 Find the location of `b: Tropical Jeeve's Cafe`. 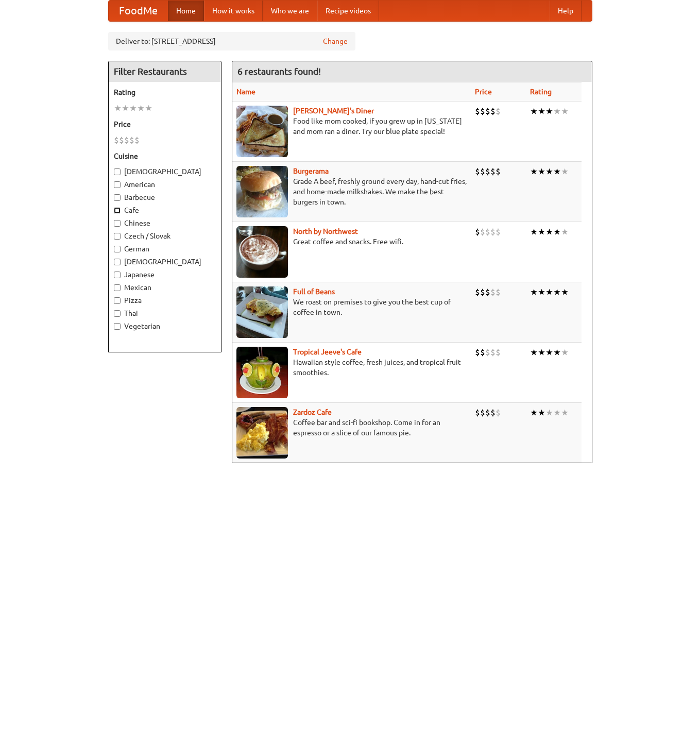

b: Tropical Jeeve's Cafe is located at coordinates (327, 352).